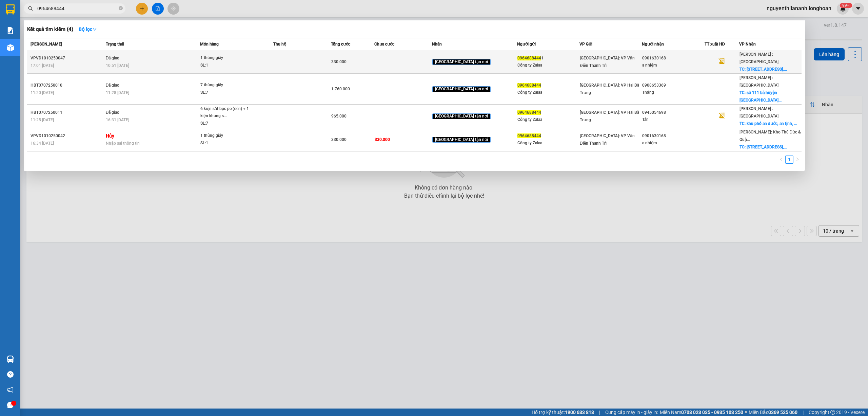 The image size is (868, 416). I want to click on span: question-circle, so click(10, 374).